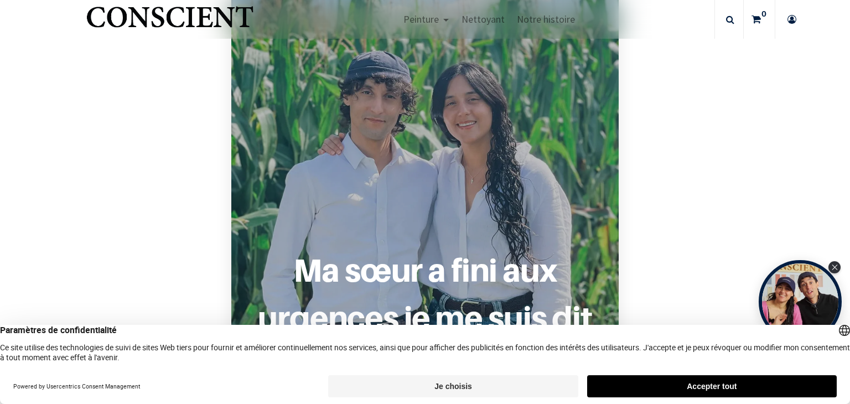 The height and width of the screenshot is (404, 850). Describe the element at coordinates (800, 301) in the screenshot. I see `div: Open Tolstoy` at that location.